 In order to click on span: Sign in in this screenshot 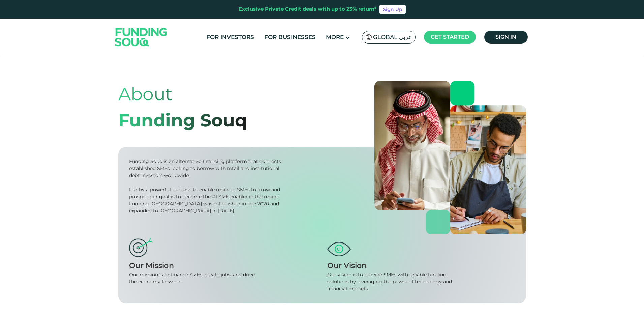, I will do `click(506, 37)`.